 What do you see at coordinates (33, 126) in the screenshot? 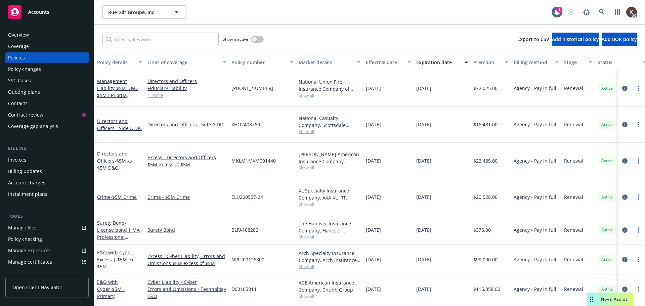
I see `div: Coverage gap analysis` at bounding box center [33, 126].